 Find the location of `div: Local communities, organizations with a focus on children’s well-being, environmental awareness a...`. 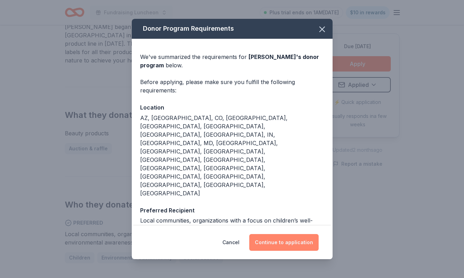

div: Local communities, organizations with a focus on children’s well-being, environmental awareness a... is located at coordinates (232, 229).